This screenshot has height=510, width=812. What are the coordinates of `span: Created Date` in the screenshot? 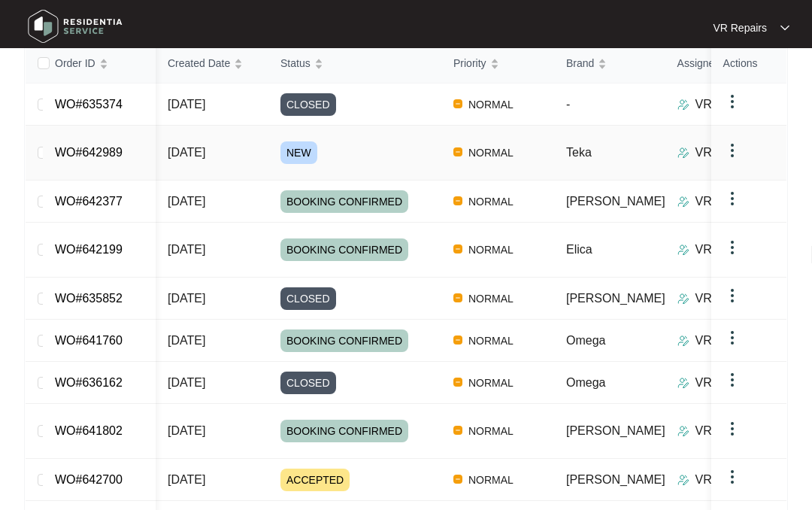 It's located at (198, 63).